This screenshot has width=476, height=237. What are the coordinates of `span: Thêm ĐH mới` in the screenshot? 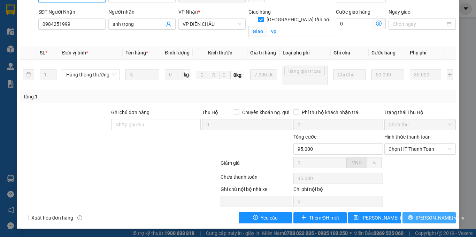 It's located at (324, 217).